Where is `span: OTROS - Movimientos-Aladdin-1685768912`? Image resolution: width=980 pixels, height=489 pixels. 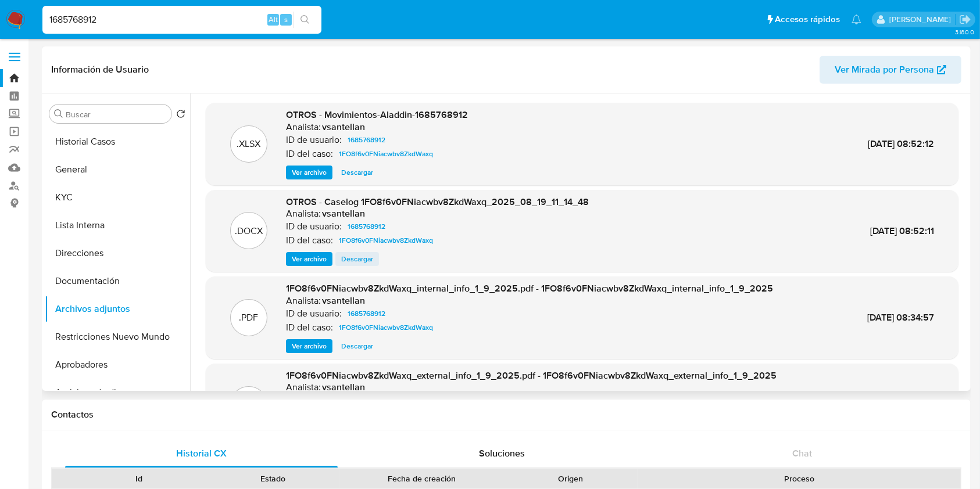
span: OTROS - Movimientos-Aladdin-1685768912 is located at coordinates (377, 114).